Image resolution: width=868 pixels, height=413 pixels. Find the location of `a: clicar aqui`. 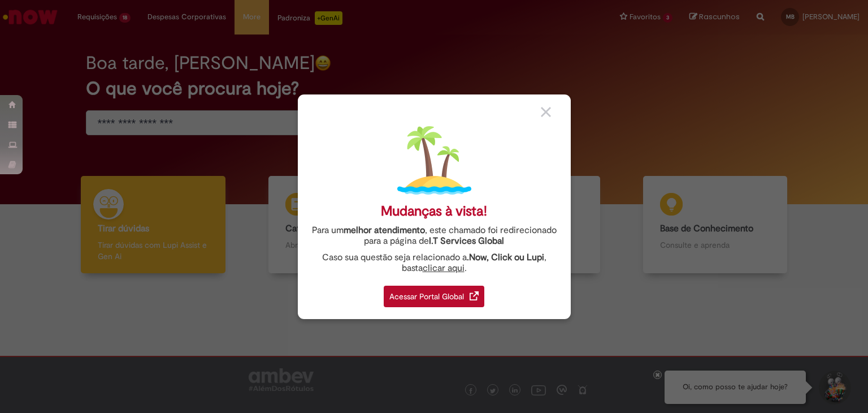

a: clicar aqui is located at coordinates (444, 265).